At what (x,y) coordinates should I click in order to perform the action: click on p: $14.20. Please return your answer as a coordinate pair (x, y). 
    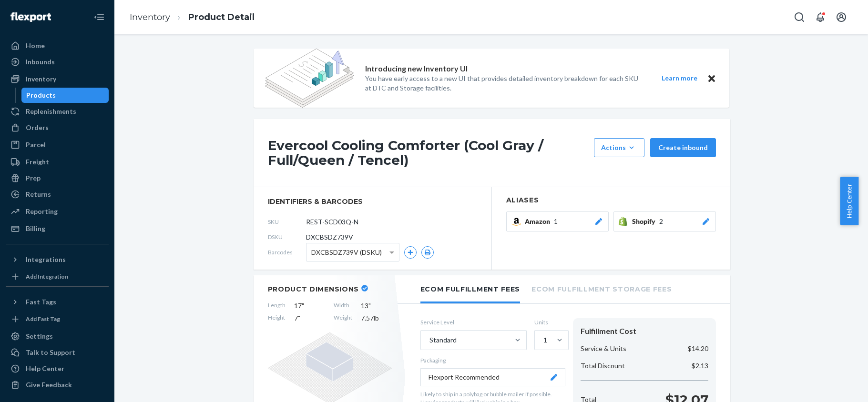
    Looking at the image, I should click on (698, 349).